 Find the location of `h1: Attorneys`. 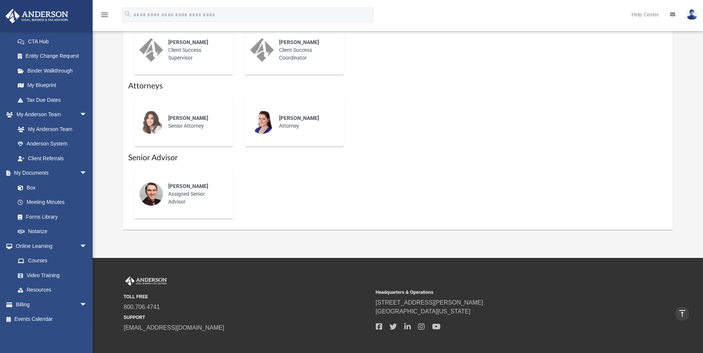

h1: Attorneys is located at coordinates (397, 86).